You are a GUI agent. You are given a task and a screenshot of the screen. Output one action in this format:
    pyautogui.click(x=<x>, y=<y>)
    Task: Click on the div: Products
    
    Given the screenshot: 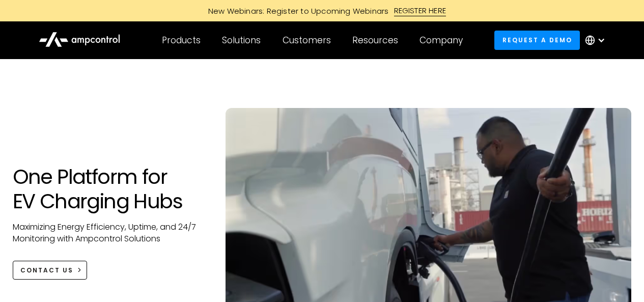 What is the action you would take?
    pyautogui.click(x=181, y=40)
    